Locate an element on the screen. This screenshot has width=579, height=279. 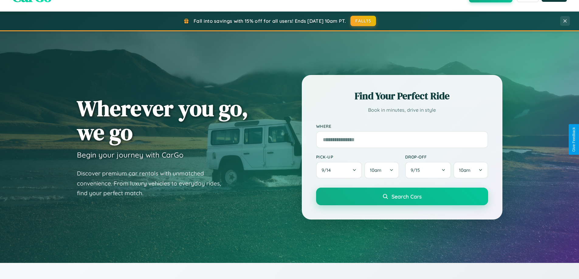
p: Discover premium car rentals with unmatched convenience. From luxury vehicles to everyday rides, ... is located at coordinates (153, 183).